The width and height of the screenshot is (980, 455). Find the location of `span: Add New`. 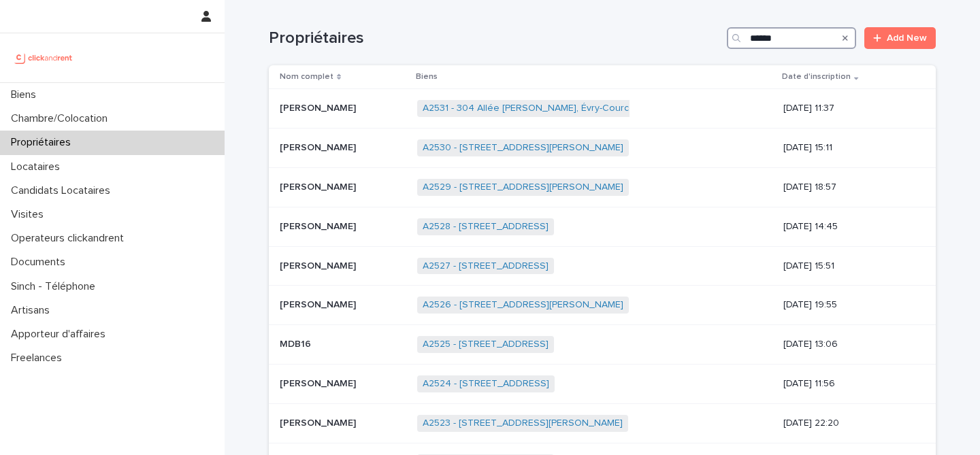

span: Add New is located at coordinates (906, 38).